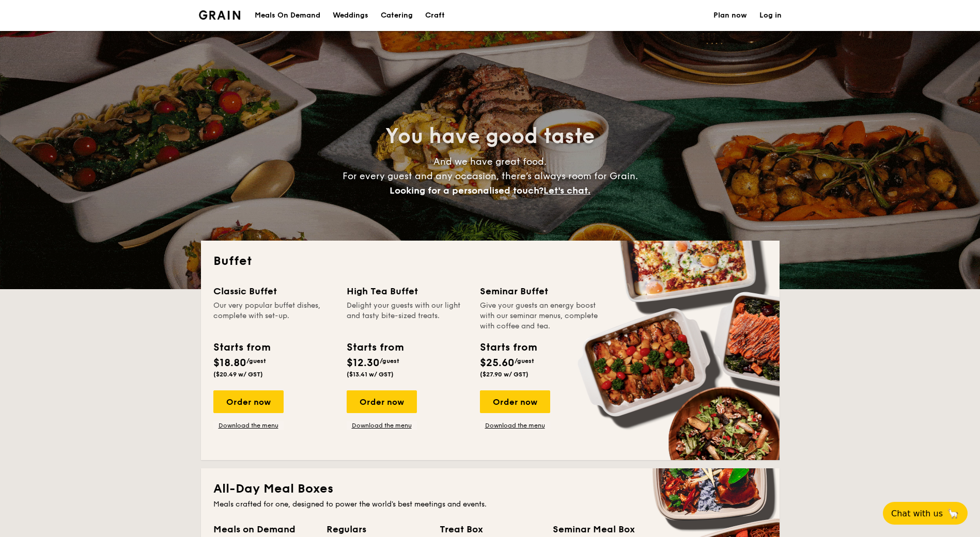 The width and height of the screenshot is (980, 537). What do you see at coordinates (363, 363) in the screenshot?
I see `span: $12.30` at bounding box center [363, 363].